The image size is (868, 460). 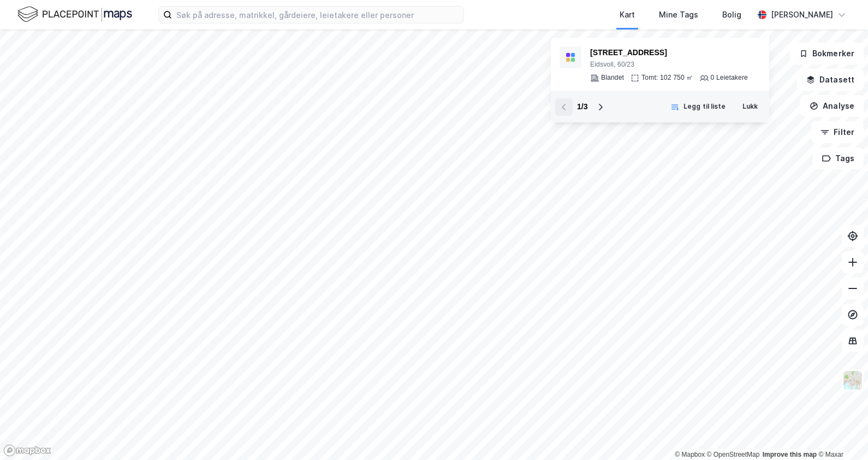 I want to click on a: Mapbox homepage, so click(x=28, y=450).